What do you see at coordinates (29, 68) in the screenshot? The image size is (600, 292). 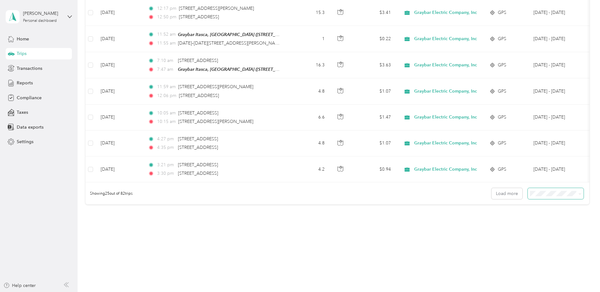 I see `span: Transactions` at bounding box center [29, 68].